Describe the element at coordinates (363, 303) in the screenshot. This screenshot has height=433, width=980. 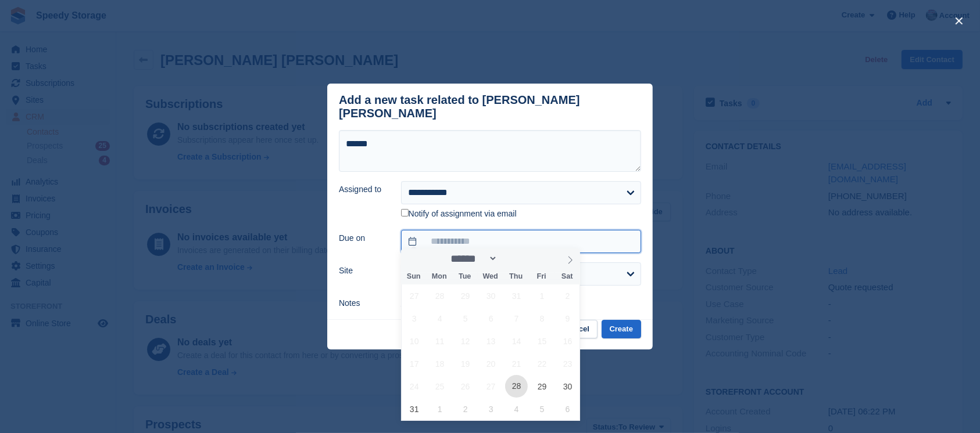
I see `label: Notes` at that location.